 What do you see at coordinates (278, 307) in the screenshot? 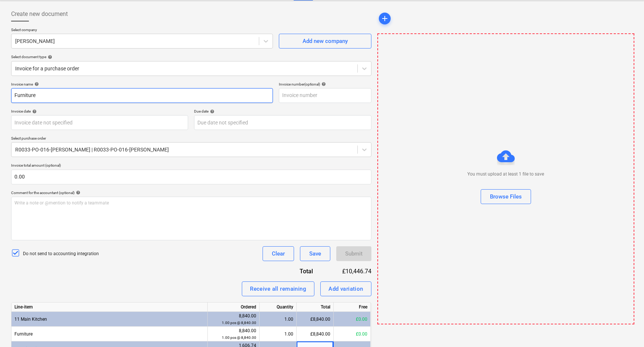
I see `div: Quantity` at bounding box center [278, 307].